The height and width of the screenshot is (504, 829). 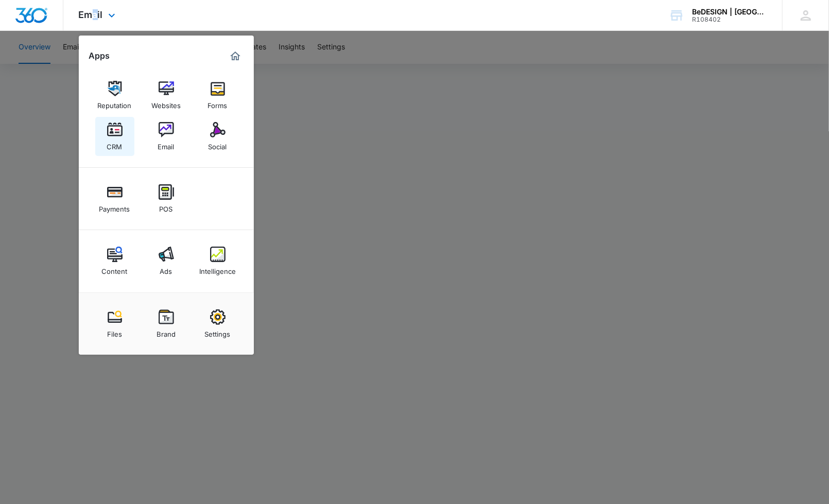 What do you see at coordinates (114, 324) in the screenshot?
I see `a: Files` at bounding box center [114, 324].